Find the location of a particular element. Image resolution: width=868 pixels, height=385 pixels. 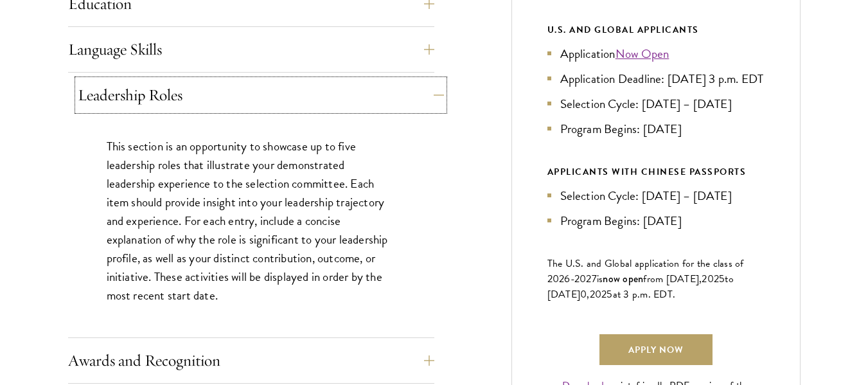

span: -202 is located at coordinates (581, 279).